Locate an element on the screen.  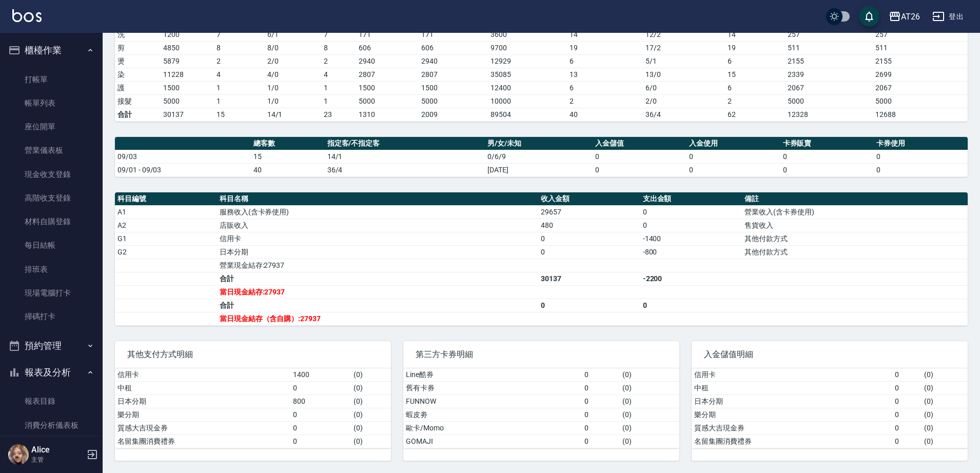
th: 卡券使用 is located at coordinates (920, 143).